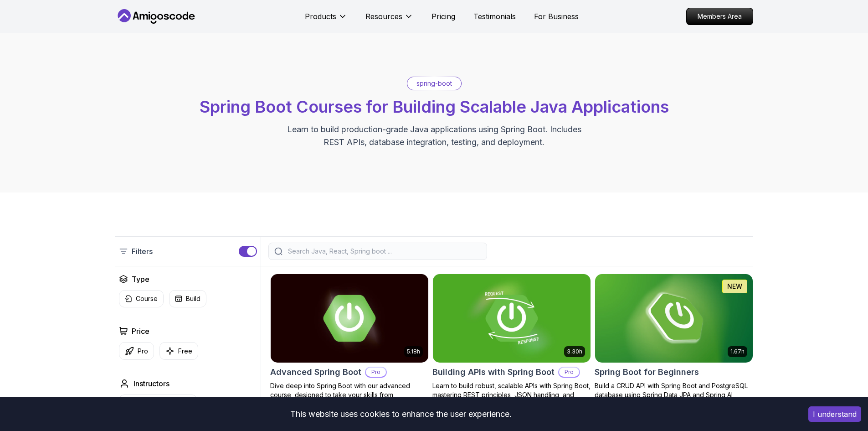  I want to click on p: For Business, so click(556, 16).